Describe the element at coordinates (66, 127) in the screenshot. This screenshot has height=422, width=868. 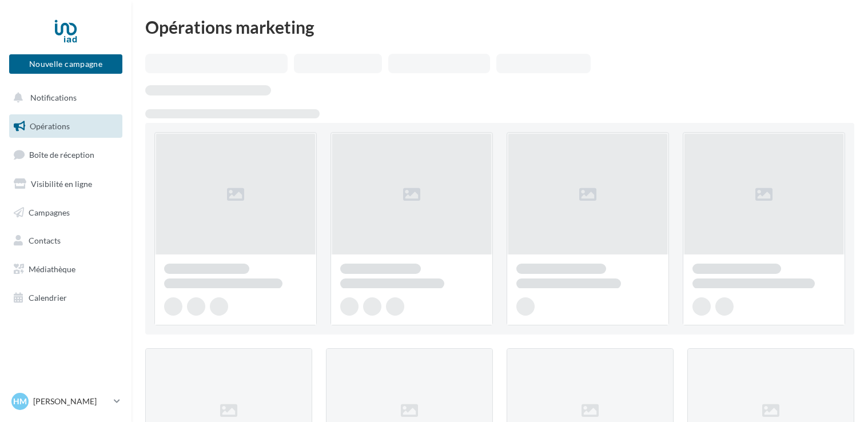
I see `a: Opérations` at that location.